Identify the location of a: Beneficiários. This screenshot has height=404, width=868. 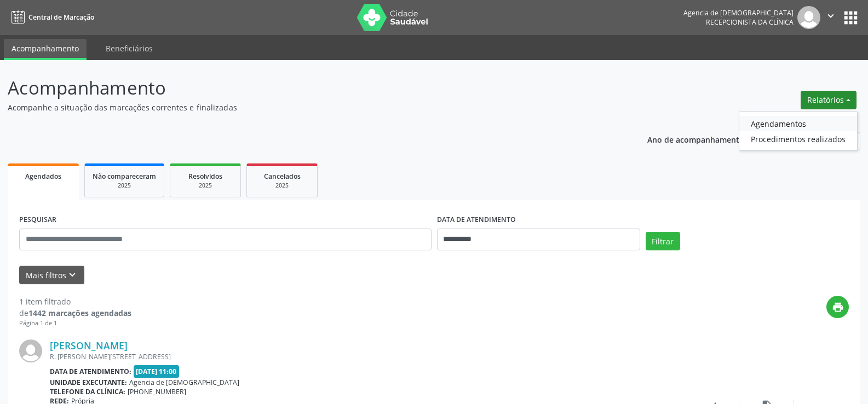
(129, 48).